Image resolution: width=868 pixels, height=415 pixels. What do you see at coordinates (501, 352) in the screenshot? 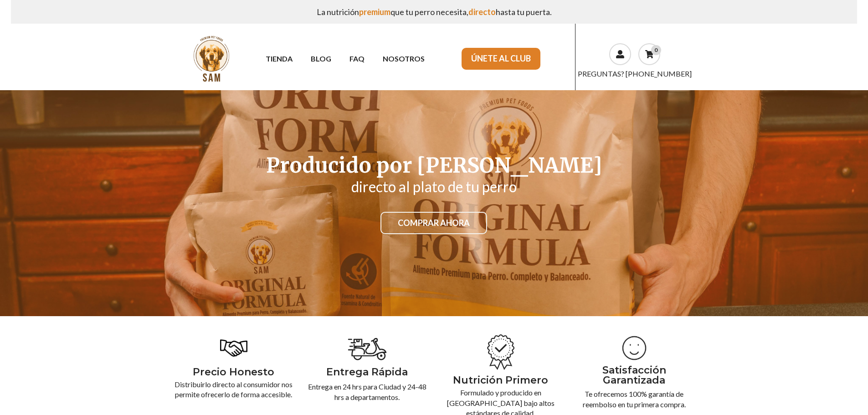
I see `img: 2.png` at bounding box center [501, 352].